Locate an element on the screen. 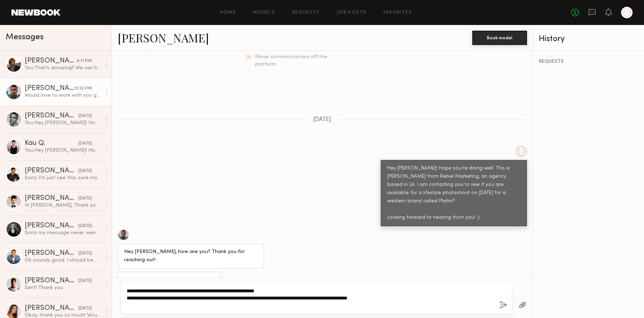 The height and width of the screenshot is (318, 644). a: Job Posts is located at coordinates (352, 12).